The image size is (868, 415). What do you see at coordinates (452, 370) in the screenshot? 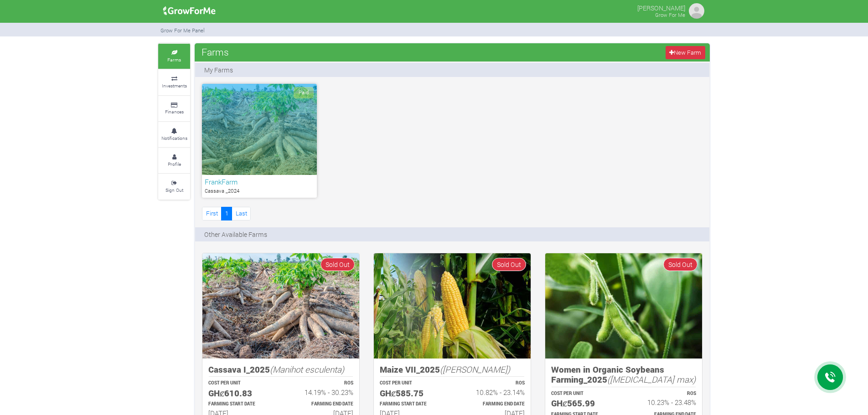
I see `h5: Maize VII_2025` at bounding box center [452, 370].